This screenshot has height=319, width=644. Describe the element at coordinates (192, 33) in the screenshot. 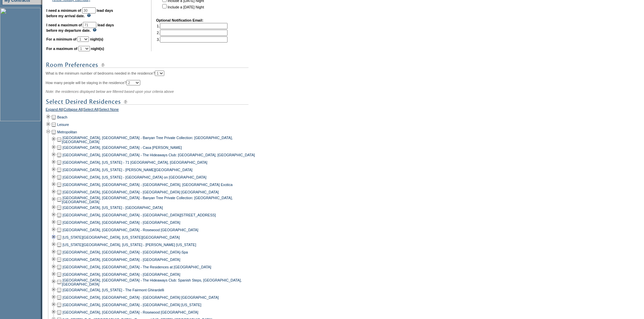

I see `td: 2.` at that location.